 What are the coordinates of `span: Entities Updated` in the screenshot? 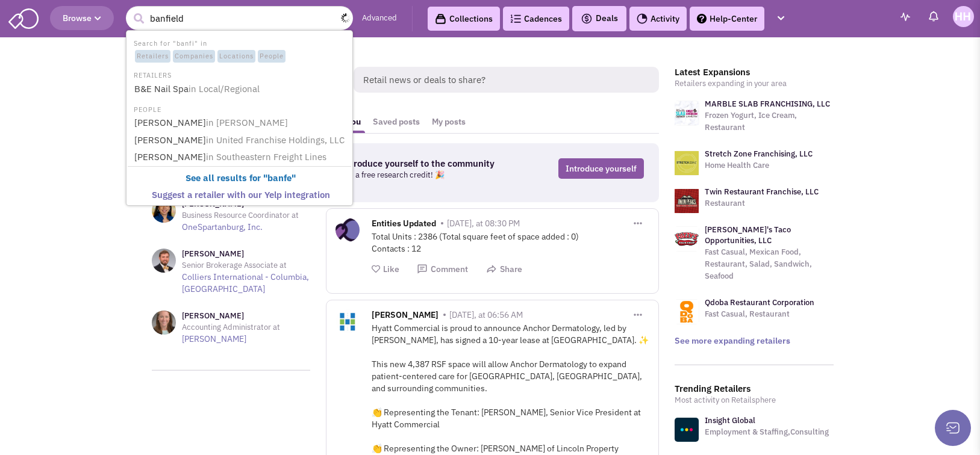 It's located at (404, 225).